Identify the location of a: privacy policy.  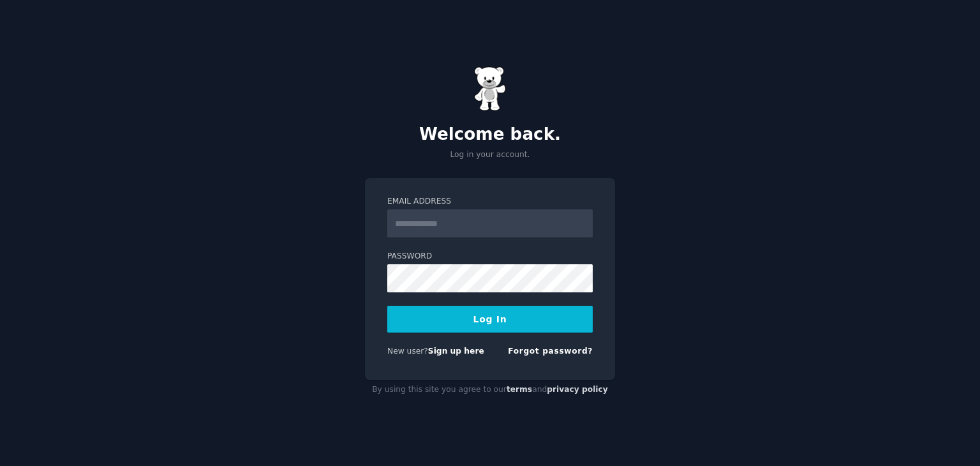
(578, 389).